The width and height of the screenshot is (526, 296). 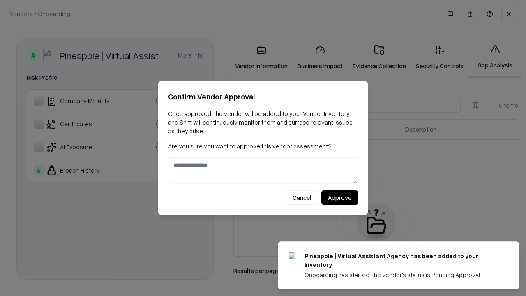 What do you see at coordinates (263, 146) in the screenshot?
I see `p: Are you sure you want to approve this vendor assessment?` at bounding box center [263, 146].